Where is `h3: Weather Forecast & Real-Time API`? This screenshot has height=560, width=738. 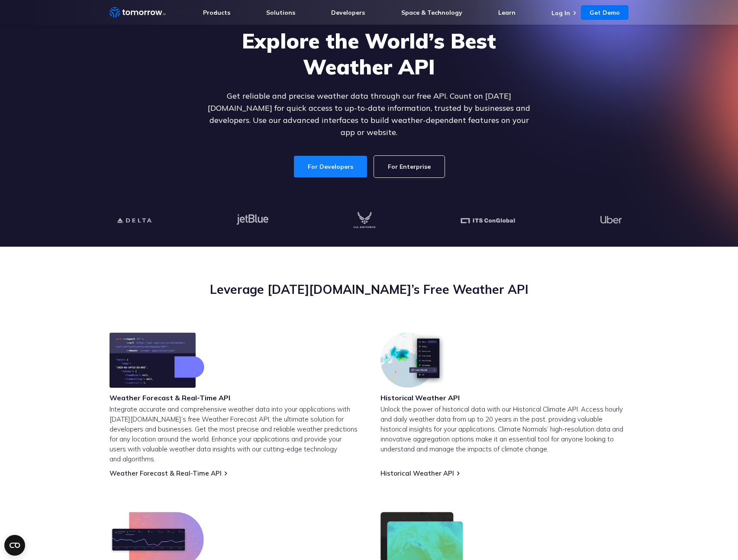 h3: Weather Forecast & Real-Time API is located at coordinates (170, 397).